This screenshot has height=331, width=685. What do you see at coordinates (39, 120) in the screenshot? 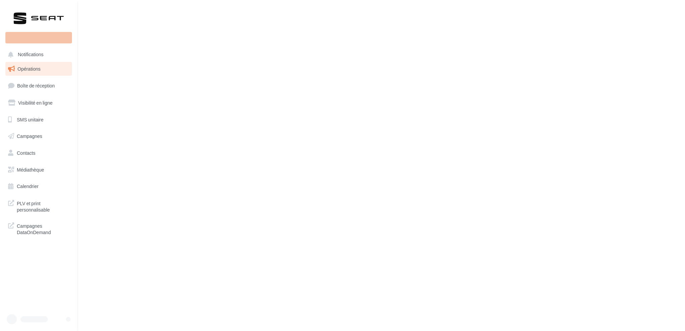
I see `a: SMS unitaire` at bounding box center [39, 120].